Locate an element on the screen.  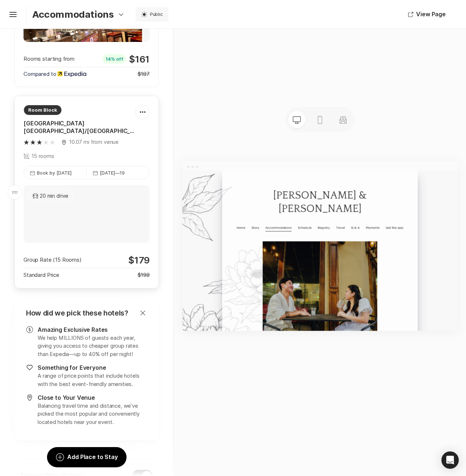
a: Get the app is located at coordinates (401, 108).